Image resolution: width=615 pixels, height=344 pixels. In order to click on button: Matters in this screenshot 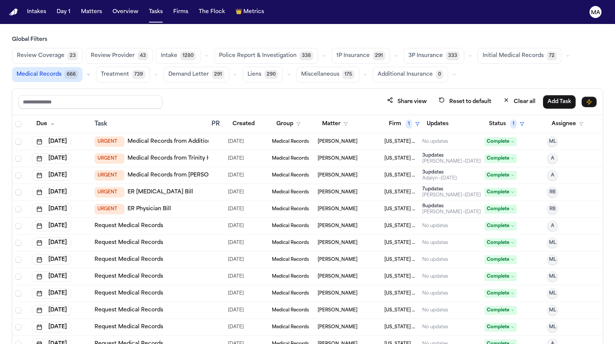, I will do `click(92, 12)`.